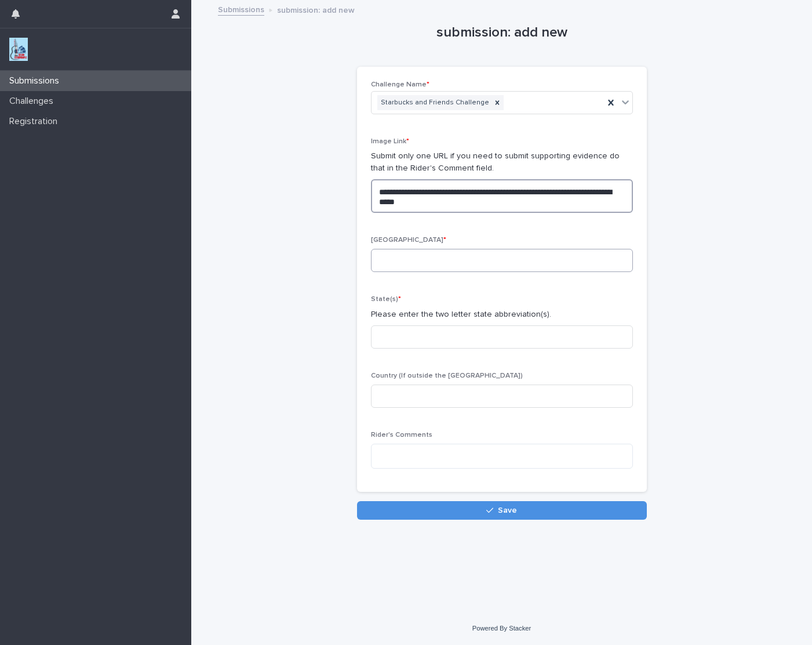 Image resolution: width=812 pixels, height=645 pixels. What do you see at coordinates (502, 510) in the screenshot?
I see `button: Save` at bounding box center [502, 510].